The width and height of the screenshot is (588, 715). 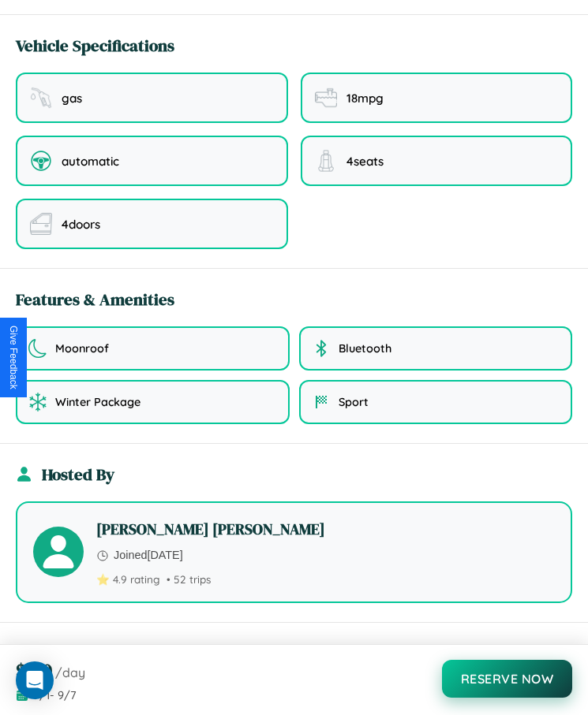 What do you see at coordinates (41, 224) in the screenshot?
I see `img: doors` at bounding box center [41, 224].